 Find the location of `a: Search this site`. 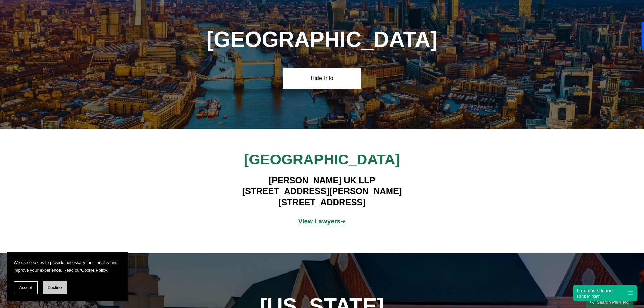

a: Search this site is located at coordinates (609, 302).